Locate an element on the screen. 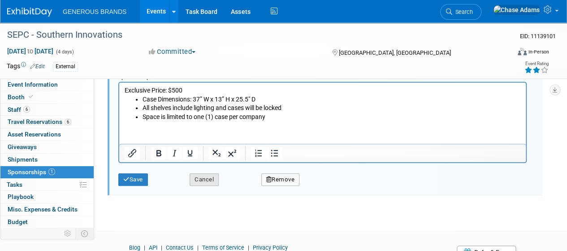  div: SEPC - Southern Innovations is located at coordinates (253, 35).